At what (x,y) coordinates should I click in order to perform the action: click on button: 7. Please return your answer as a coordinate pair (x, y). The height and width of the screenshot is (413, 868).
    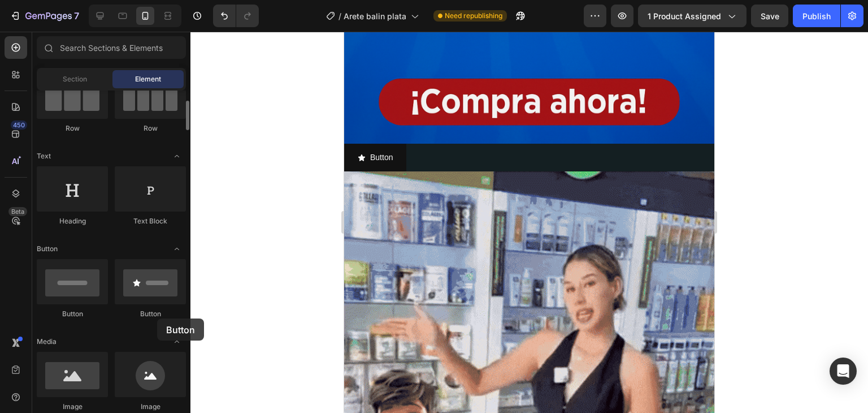
    Looking at the image, I should click on (44, 16).